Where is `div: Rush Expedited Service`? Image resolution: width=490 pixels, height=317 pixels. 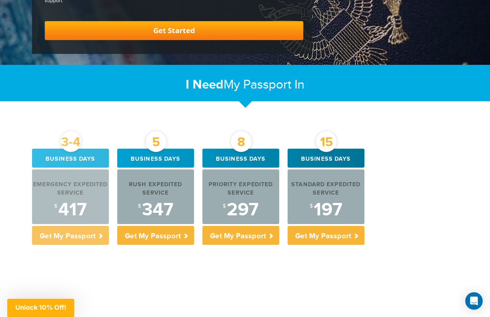 div: Rush Expedited Service is located at coordinates (156, 189).